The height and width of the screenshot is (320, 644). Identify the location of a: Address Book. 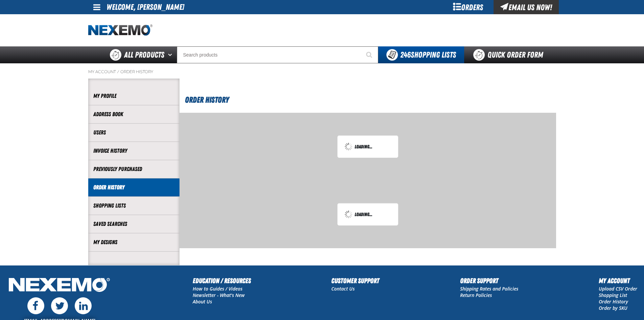
(134, 114).